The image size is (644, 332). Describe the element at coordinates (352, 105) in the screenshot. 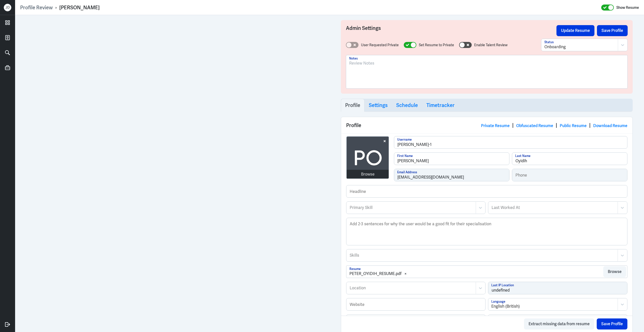

I see `h3: Profile` at that location.